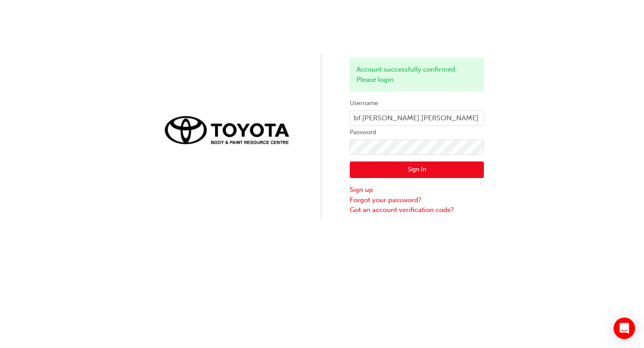 This screenshot has height=348, width=644. Describe the element at coordinates (417, 170) in the screenshot. I see `button: Sign In` at that location.